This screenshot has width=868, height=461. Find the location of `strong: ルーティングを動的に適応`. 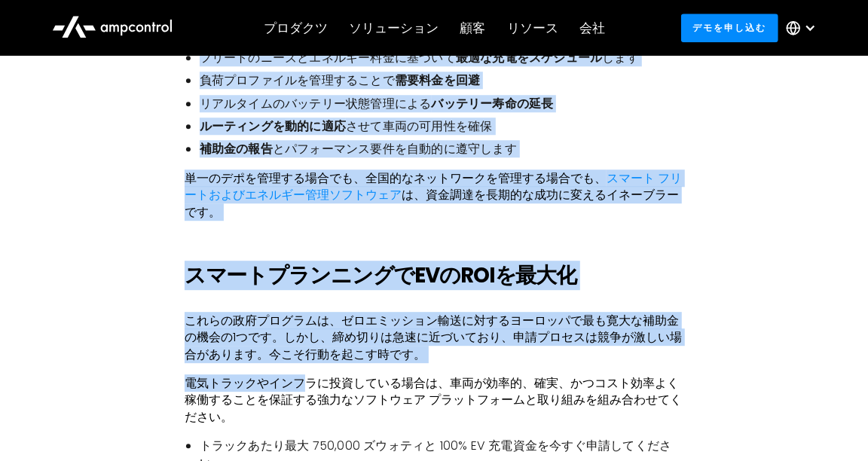

strong: ルーティングを動的に適応 is located at coordinates (273, 126).